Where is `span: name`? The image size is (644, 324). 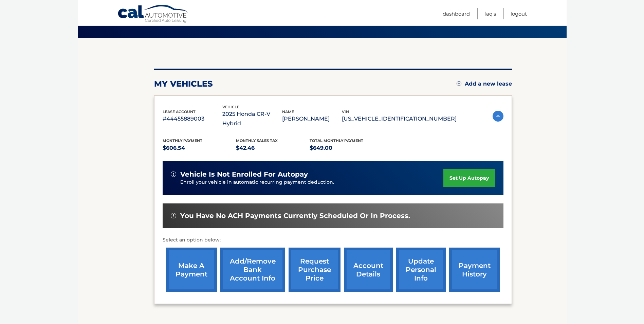 span: name is located at coordinates (288, 112).